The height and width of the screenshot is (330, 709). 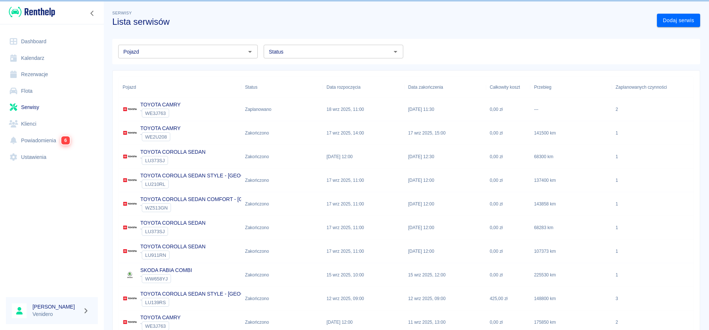 I want to click on div: Zaplanowano, so click(x=258, y=109).